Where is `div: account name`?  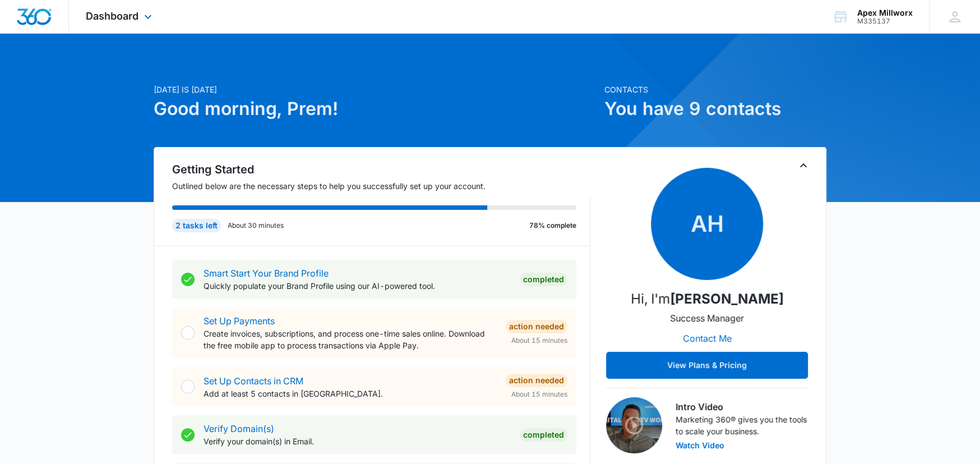
div: account name is located at coordinates (884, 13).